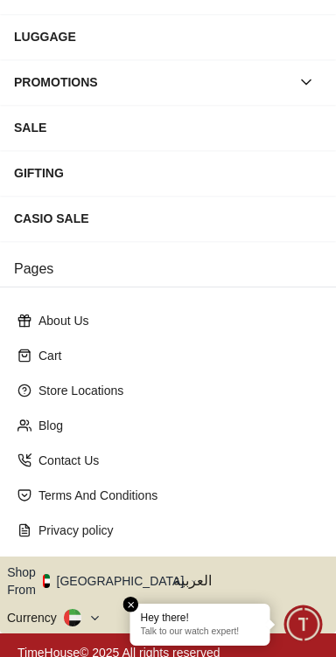 This screenshot has width=336, height=657. Describe the element at coordinates (168, 128) in the screenshot. I see `div: SALE` at that location.